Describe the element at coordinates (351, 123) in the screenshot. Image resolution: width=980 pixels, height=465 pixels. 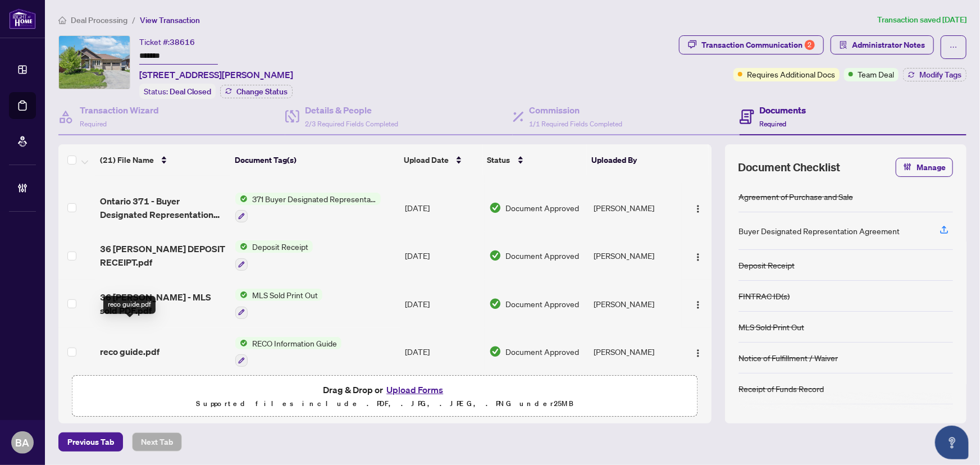
I see `span: 2/3 Required Fields Completed` at that location.